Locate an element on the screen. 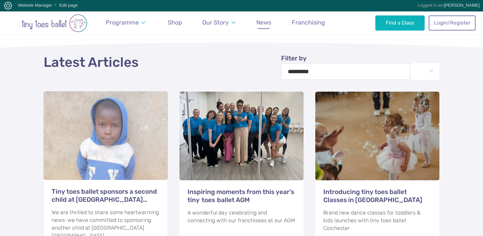 This screenshot has height=236, width=483. span: Programme is located at coordinates (122, 22).